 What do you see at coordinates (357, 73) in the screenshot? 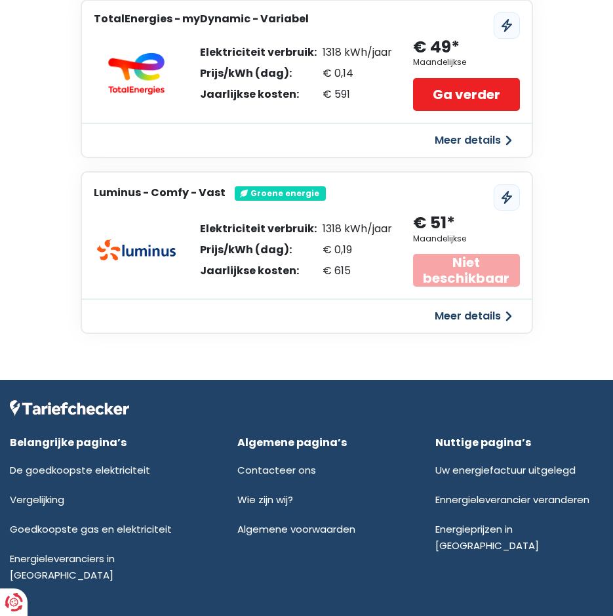
I see `div: € 0,14` at bounding box center [357, 73].